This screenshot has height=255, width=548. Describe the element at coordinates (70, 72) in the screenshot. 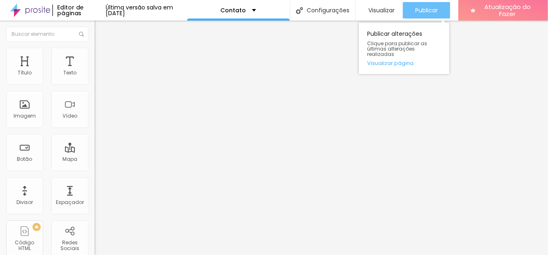

I see `font: Texto` at that location.